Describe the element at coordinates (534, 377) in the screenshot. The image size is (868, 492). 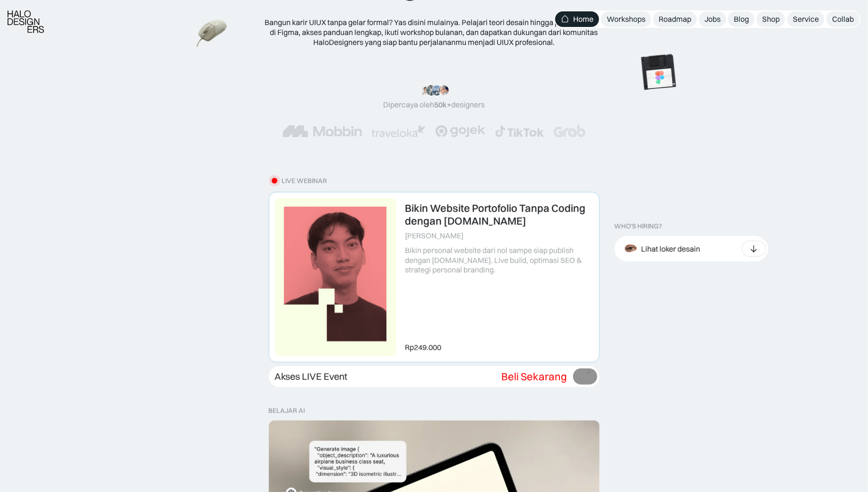
I see `div: Beli Sekarang` at that location.